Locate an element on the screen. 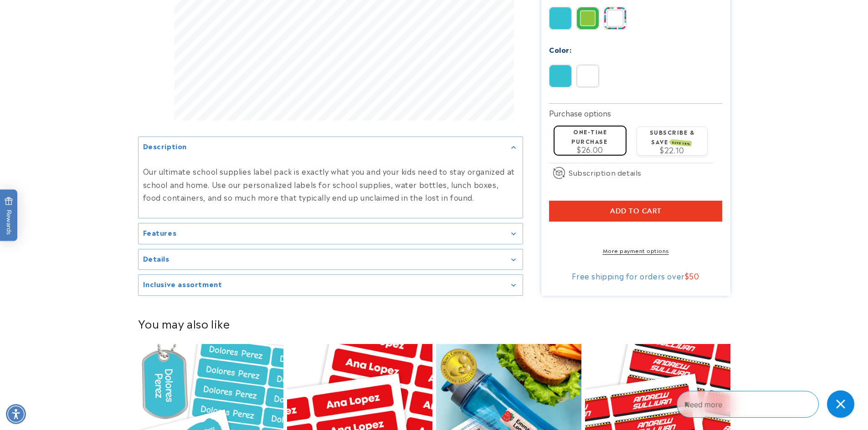  span: Rewards is located at coordinates (8, 215).